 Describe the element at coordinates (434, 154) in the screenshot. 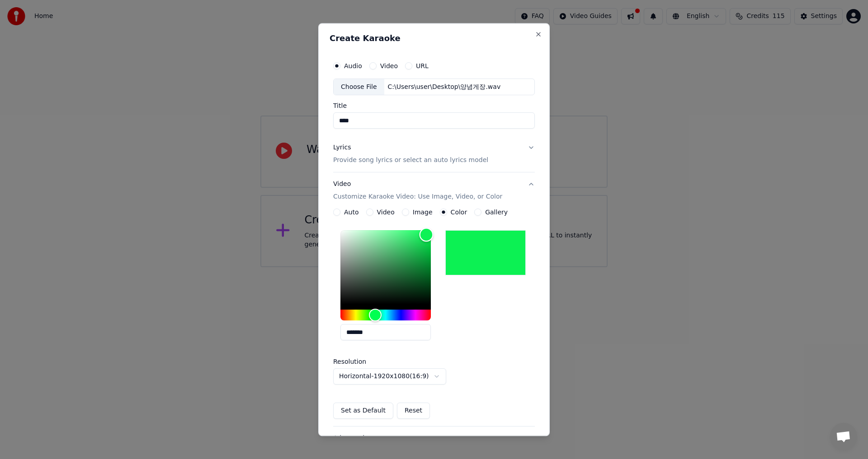

I see `button: LyricsProvide song lyrics or select an auto lyrics model` at that location.